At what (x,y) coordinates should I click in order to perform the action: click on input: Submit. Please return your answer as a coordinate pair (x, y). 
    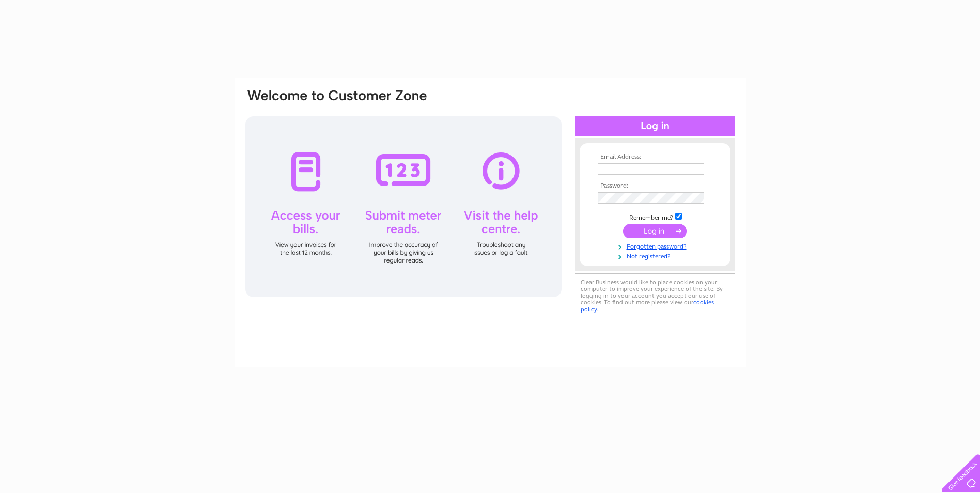
    Looking at the image, I should click on (655, 231).